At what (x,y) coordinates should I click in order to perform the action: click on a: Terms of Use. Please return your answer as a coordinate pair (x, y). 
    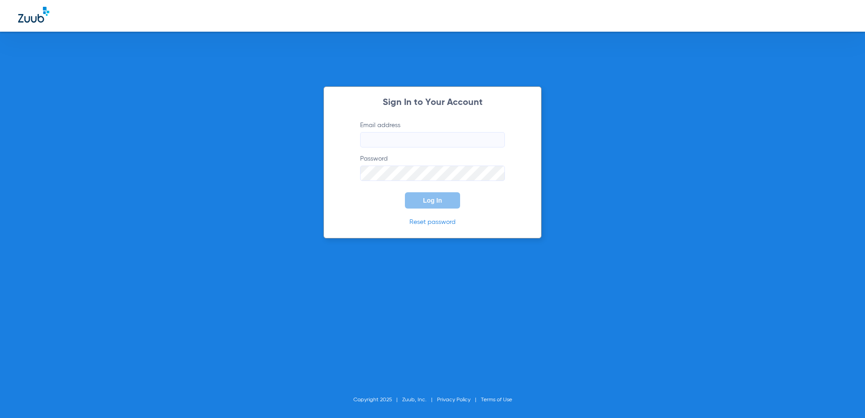
    Looking at the image, I should click on (497, 400).